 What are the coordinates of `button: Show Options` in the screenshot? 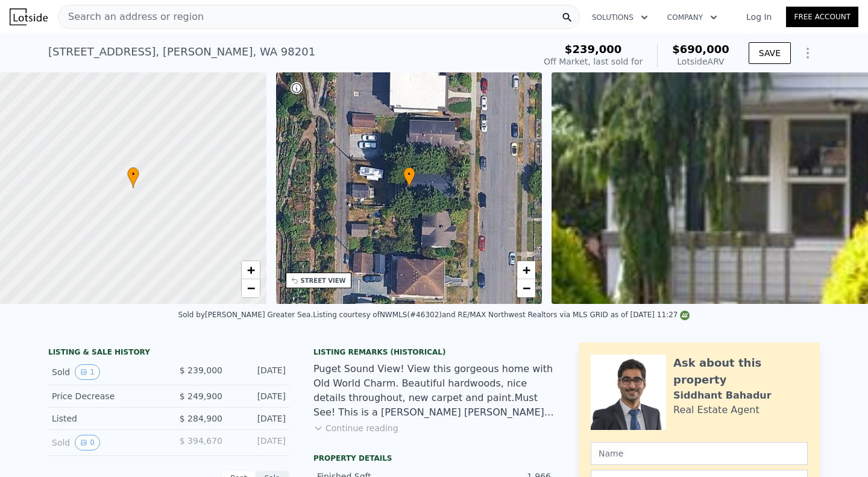 It's located at (807, 53).